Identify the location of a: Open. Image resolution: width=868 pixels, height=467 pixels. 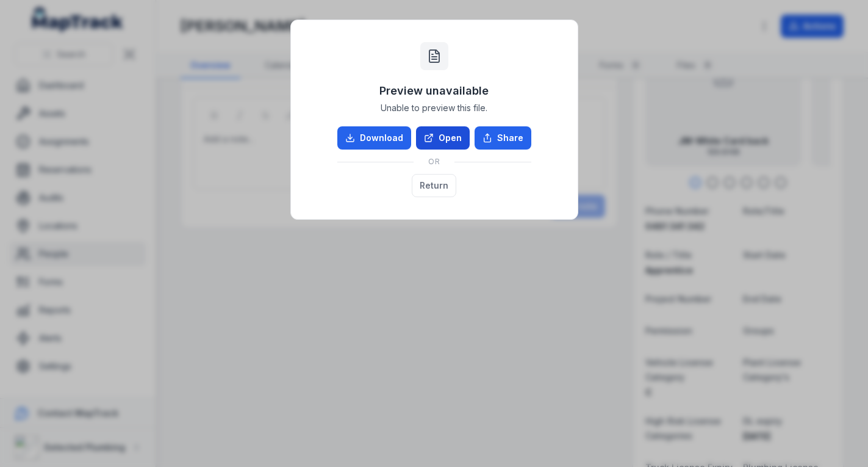
(443, 138).